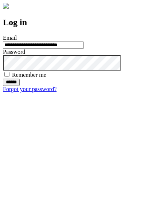 This screenshot has width=164, height=217. What do you see at coordinates (14, 52) in the screenshot?
I see `label: Password` at bounding box center [14, 52].